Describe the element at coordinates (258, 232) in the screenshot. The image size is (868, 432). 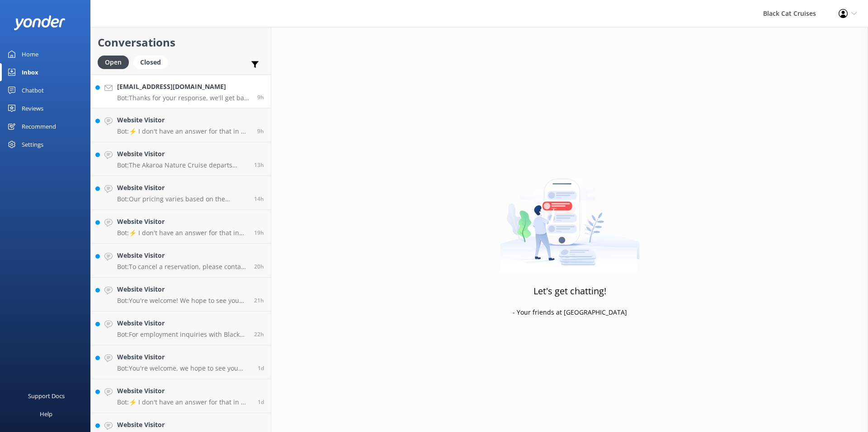
I see `span: Oct 10 2025 01:27pm (UTC +13:00) Pacific/Auckland` at that location.